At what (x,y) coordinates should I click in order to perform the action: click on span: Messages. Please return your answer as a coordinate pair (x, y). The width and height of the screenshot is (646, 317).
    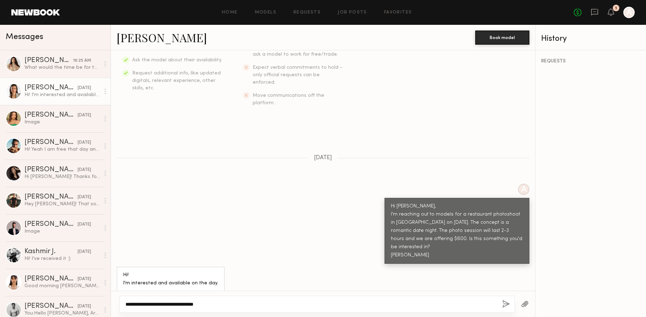
    Looking at the image, I should click on (24, 37).